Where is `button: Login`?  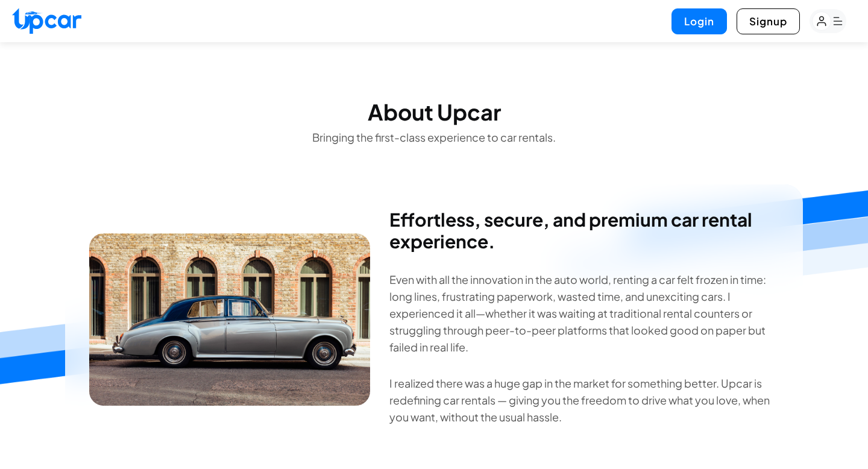 button: Login is located at coordinates (699, 21).